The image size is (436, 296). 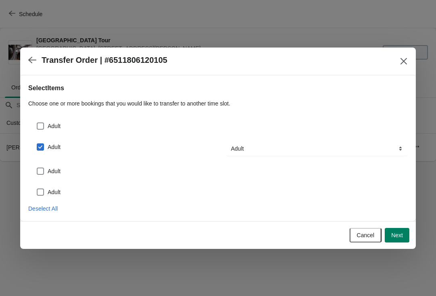 I want to click on p: Choose one or more bookings that you would like to transfer to another time slot., so click(x=218, y=104).